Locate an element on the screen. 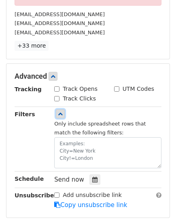 The height and width of the screenshot is (224, 176). label: Track Clicks is located at coordinates (79, 98).